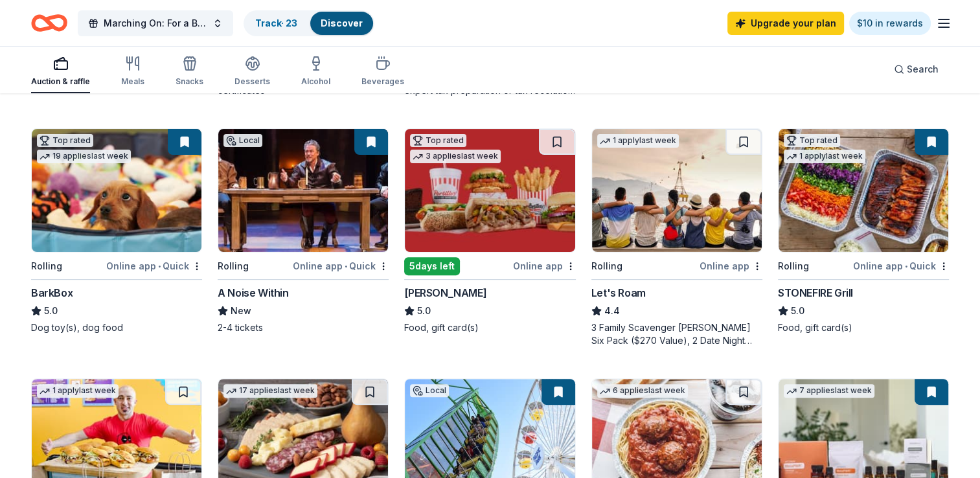 The height and width of the screenshot is (478, 980). I want to click on div: Auction & raffle, so click(60, 82).